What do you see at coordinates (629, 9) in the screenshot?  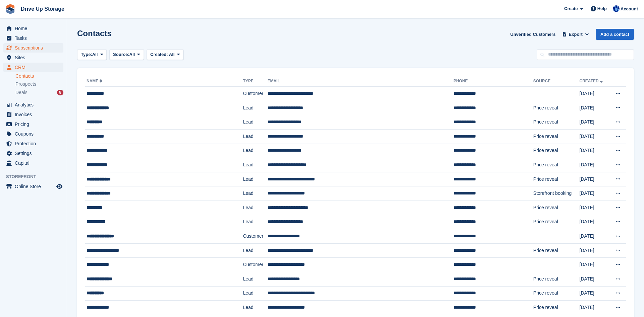 I see `span: Account` at bounding box center [629, 9].